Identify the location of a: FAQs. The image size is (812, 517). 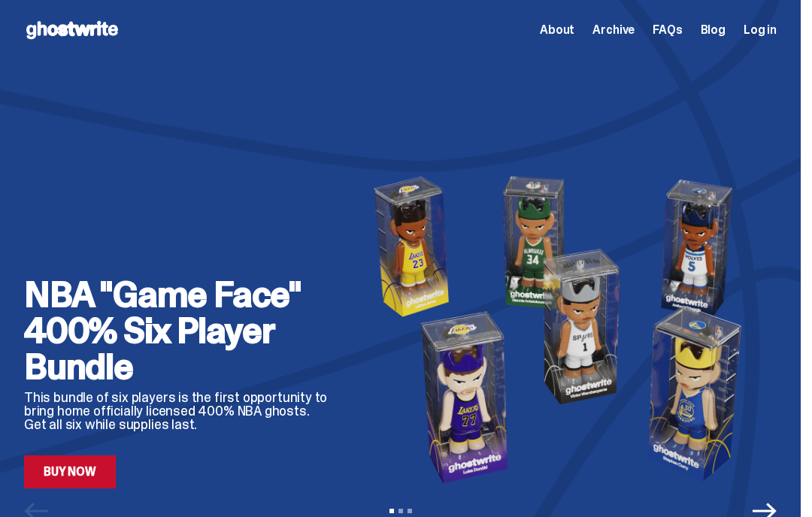
(667, 30).